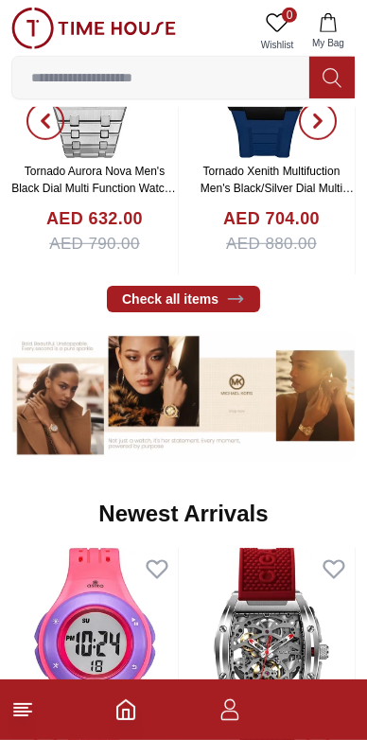 Image resolution: width=367 pixels, height=740 pixels. What do you see at coordinates (328, 31) in the screenshot?
I see `button: My Bag` at bounding box center [328, 31].